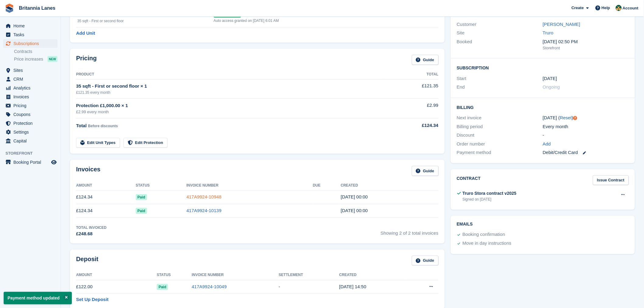 This screenshot has height=308, width=644. What do you see at coordinates (32, 70) in the screenshot?
I see `span: Sites` at bounding box center [32, 70].